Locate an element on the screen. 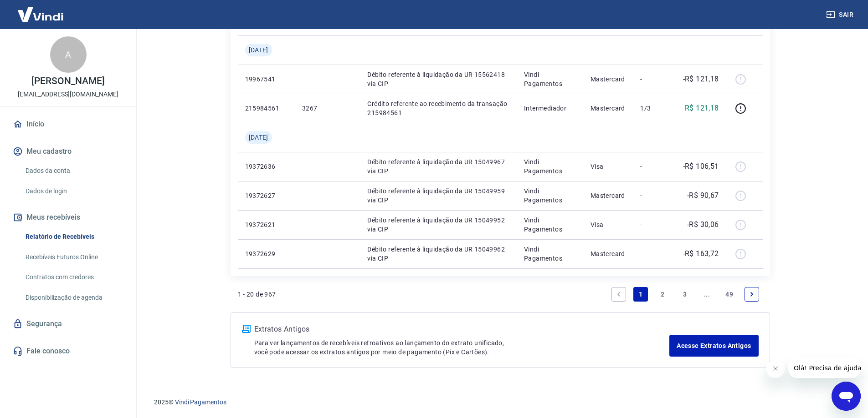 The image size is (868, 418). a: Page 1 is your current page is located at coordinates (641, 294).